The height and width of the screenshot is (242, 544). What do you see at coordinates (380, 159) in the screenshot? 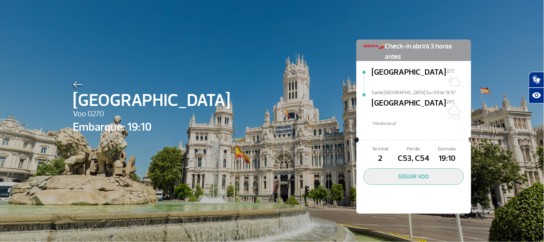
I see `span: 2` at bounding box center [380, 159].